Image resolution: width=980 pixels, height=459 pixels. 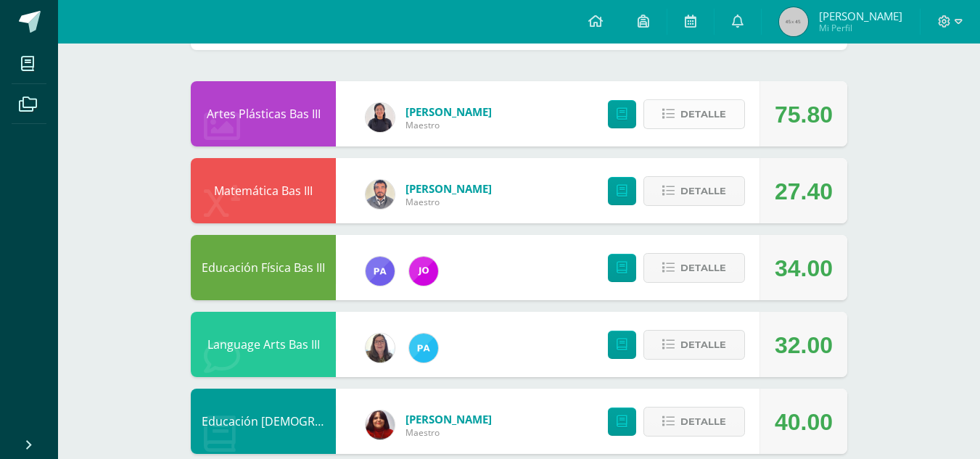 What do you see at coordinates (264, 421) in the screenshot?
I see `div: Educación Cristiana Bas III` at bounding box center [264, 421].